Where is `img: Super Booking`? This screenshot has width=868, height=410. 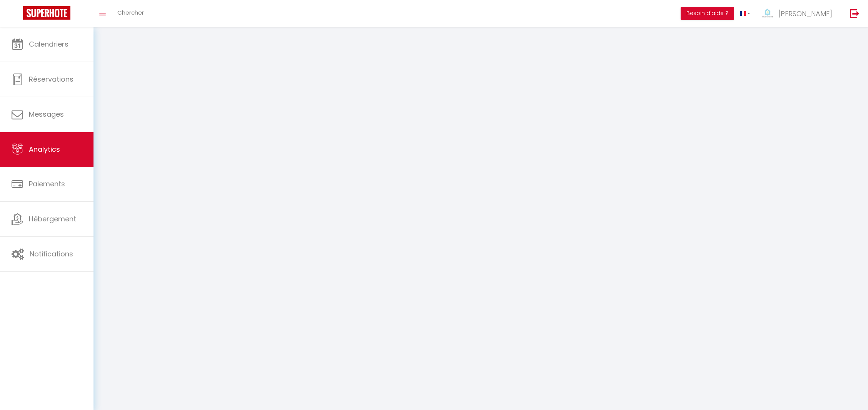
img: Super Booking is located at coordinates (47, 13).